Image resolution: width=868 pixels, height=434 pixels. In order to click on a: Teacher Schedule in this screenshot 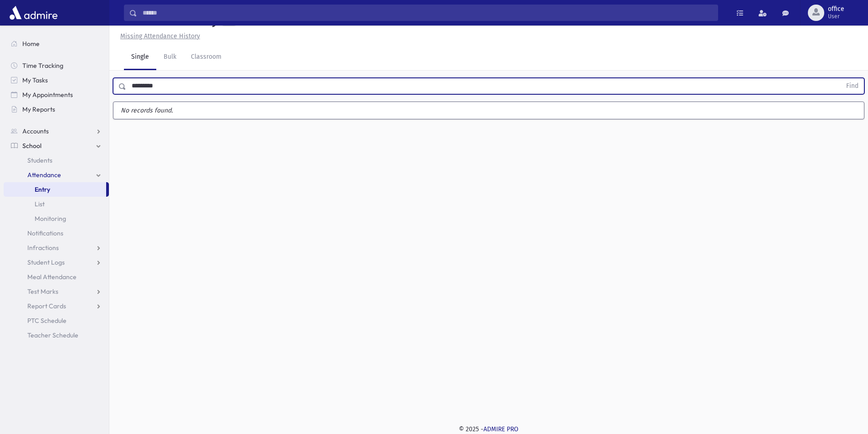, I will do `click(56, 335)`.